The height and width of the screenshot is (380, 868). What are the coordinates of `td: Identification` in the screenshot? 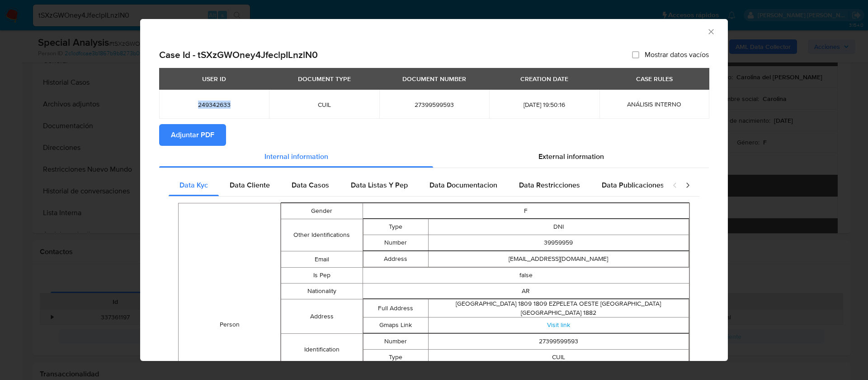 It's located at (322, 349).